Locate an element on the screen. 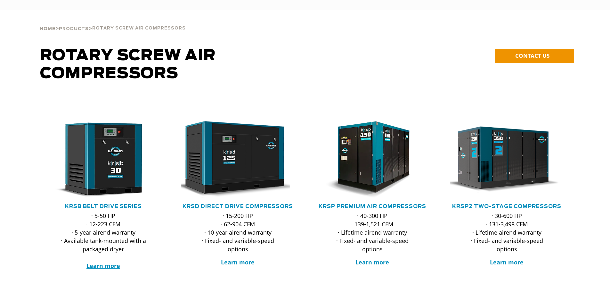 The image size is (610, 292). div: krsp150 is located at coordinates (372, 159).